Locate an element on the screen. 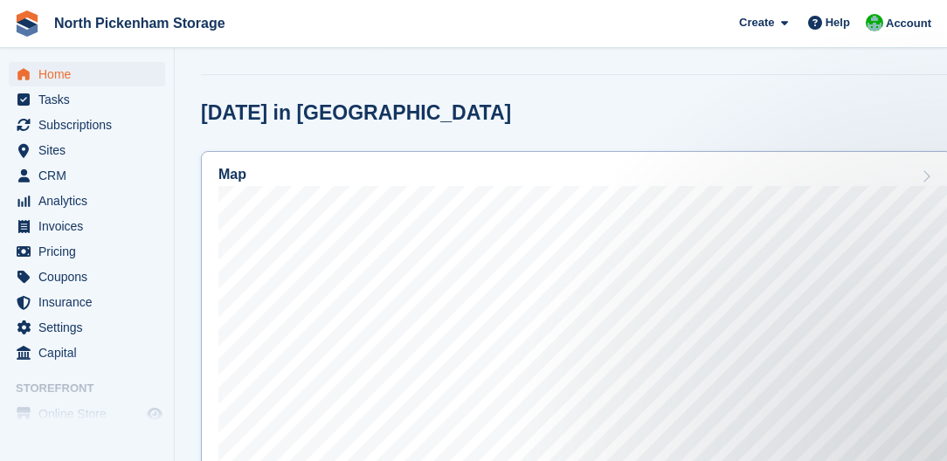 This screenshot has height=461, width=947. img: Chris Gulliver is located at coordinates (874, 23).